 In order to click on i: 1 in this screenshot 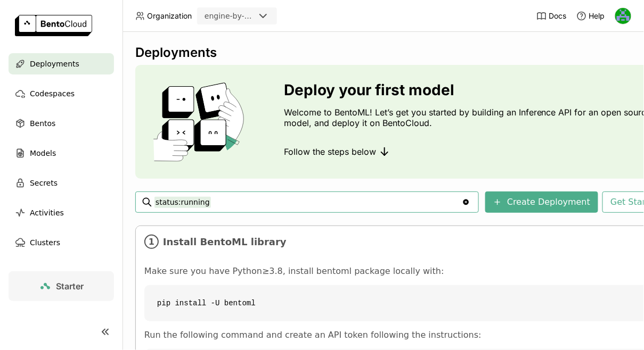, I will do `click(151, 242)`.